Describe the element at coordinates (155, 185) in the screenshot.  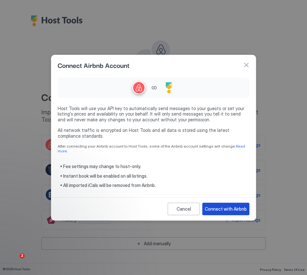
I see `span: • All imported iCals will be removed from Airbnb.` at that location.